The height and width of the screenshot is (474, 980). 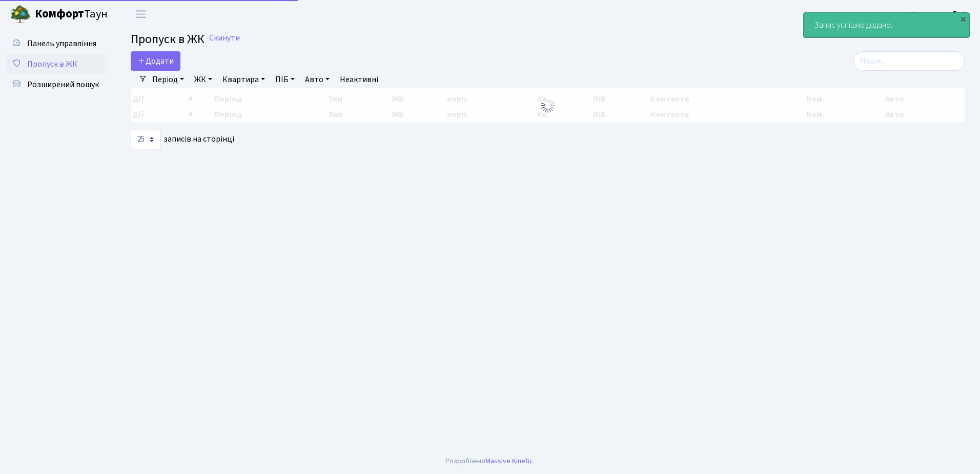 I want to click on a: ПІБ, so click(x=285, y=79).